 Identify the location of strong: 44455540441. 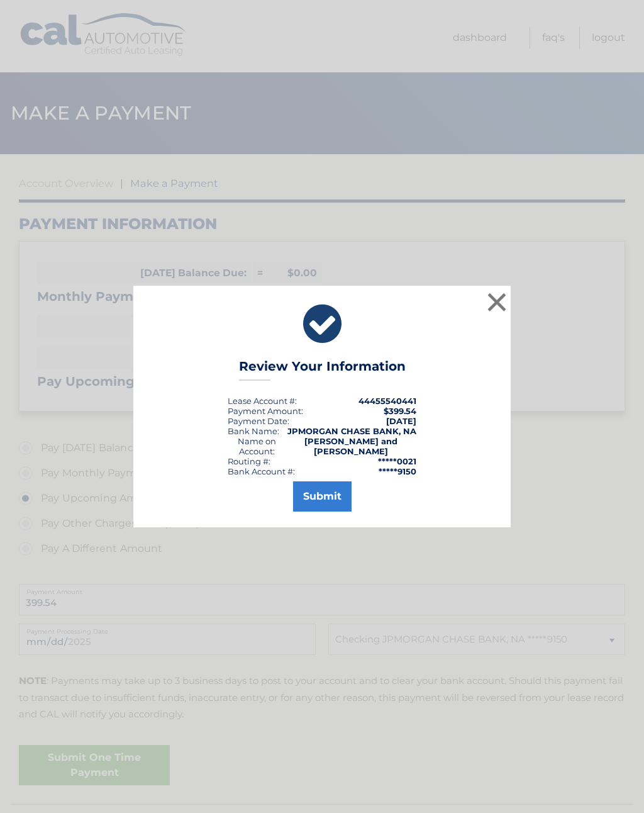
(388, 401).